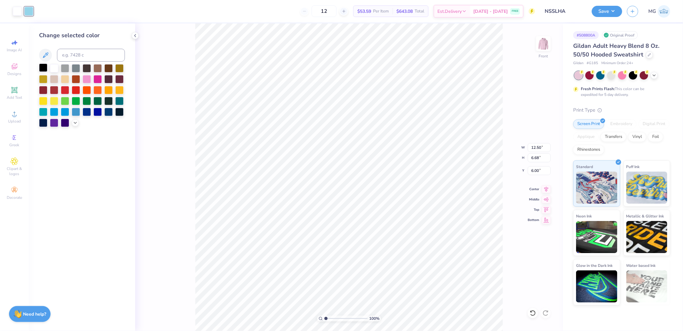  I want to click on img: Glow in the Dark Ink, so click(597, 286).